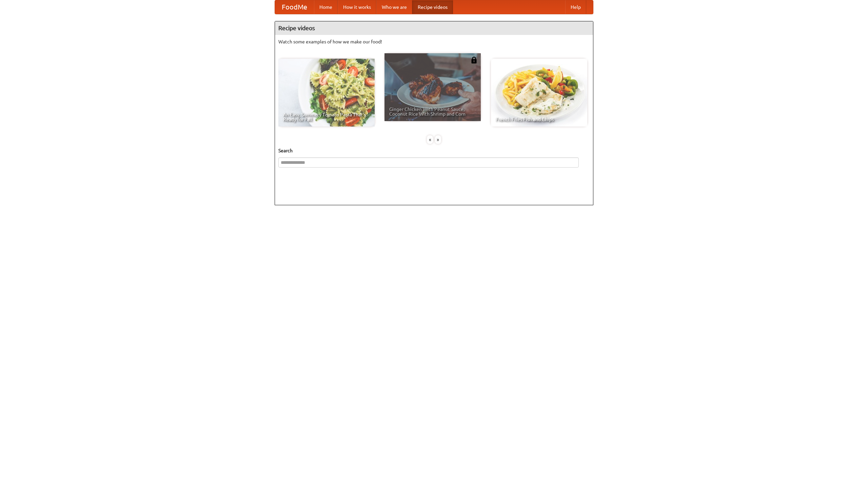 The image size is (868, 480). I want to click on a: Who we are, so click(394, 7).